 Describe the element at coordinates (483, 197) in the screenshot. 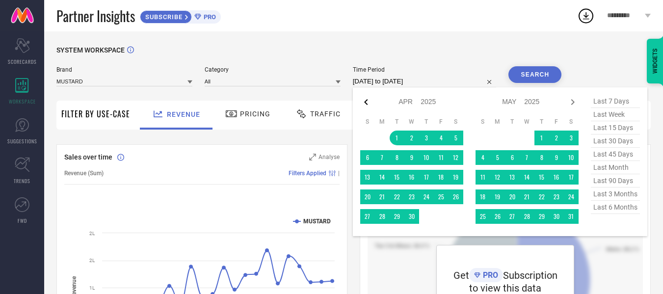

I see `td: Sun May 18 2025` at that location.